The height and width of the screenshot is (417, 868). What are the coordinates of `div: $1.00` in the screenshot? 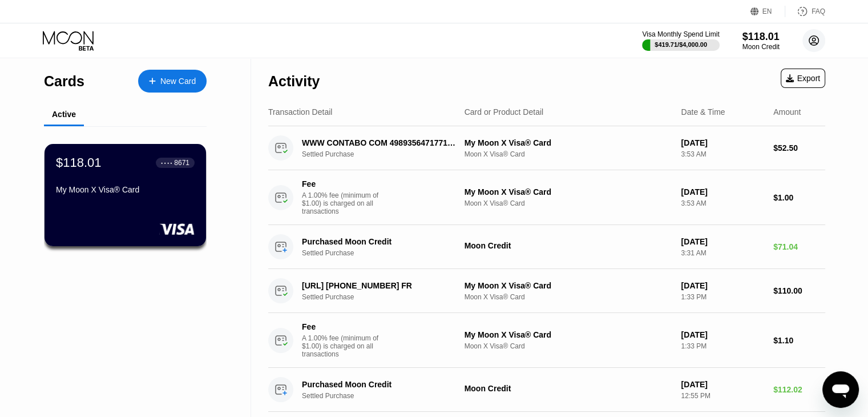 It's located at (799, 198).